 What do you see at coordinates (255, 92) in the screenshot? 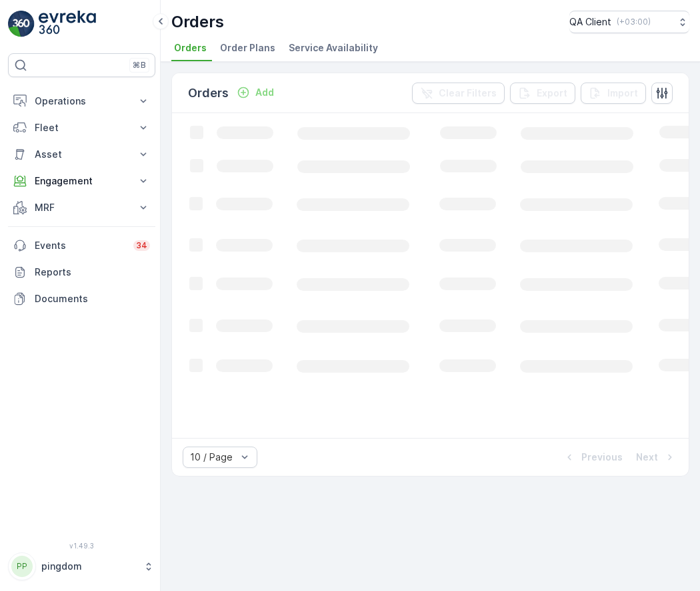
I see `button: Add` at bounding box center [255, 92].